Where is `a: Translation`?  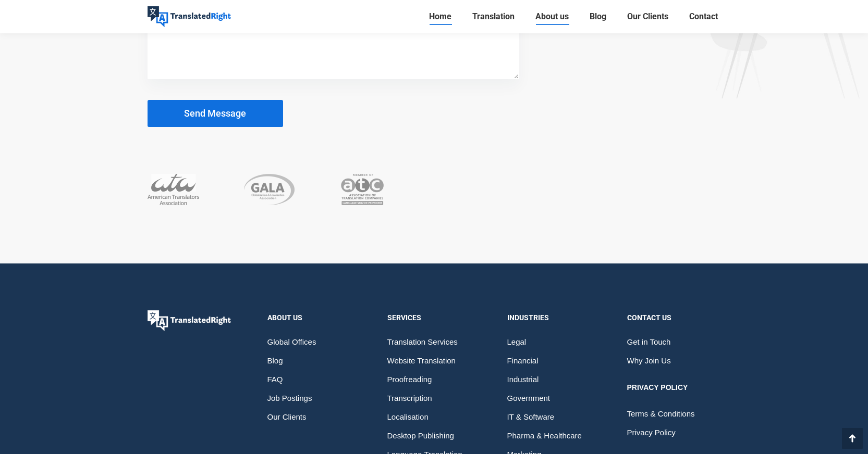 a: Translation is located at coordinates (493, 17).